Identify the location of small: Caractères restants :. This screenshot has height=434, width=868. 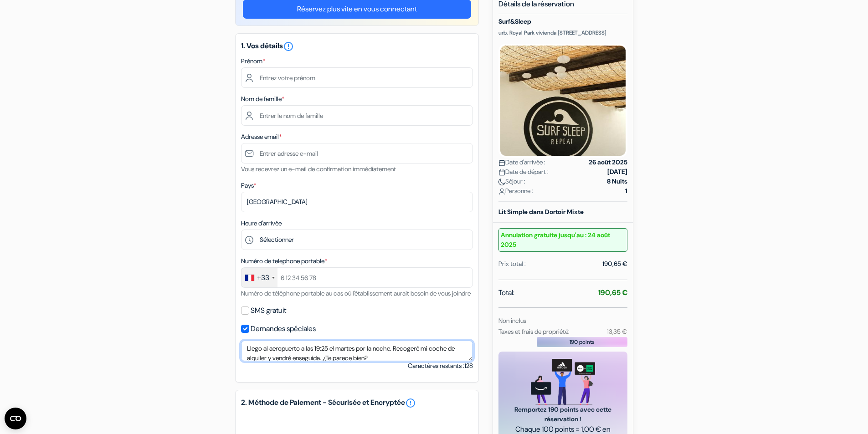
(440, 365).